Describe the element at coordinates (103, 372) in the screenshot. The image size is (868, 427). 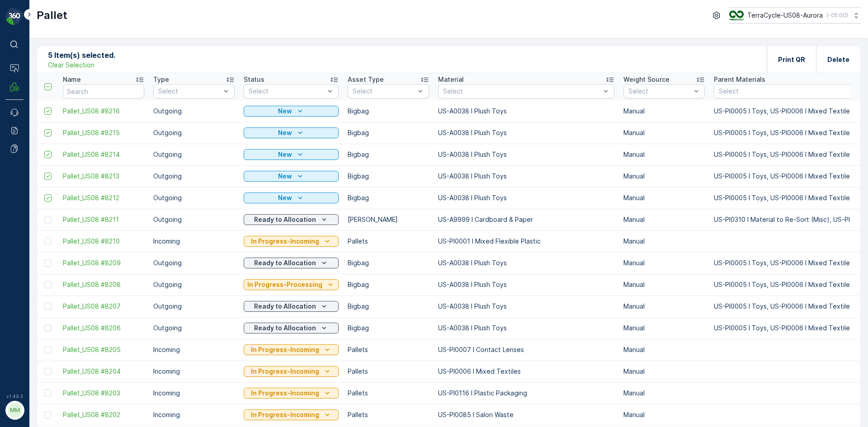
I see `a: Pallet_US08 #8204` at that location.